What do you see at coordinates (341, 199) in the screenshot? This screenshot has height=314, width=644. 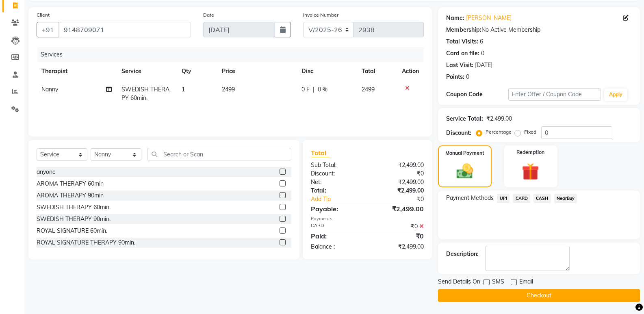 I see `a: Add Tip` at bounding box center [341, 199].